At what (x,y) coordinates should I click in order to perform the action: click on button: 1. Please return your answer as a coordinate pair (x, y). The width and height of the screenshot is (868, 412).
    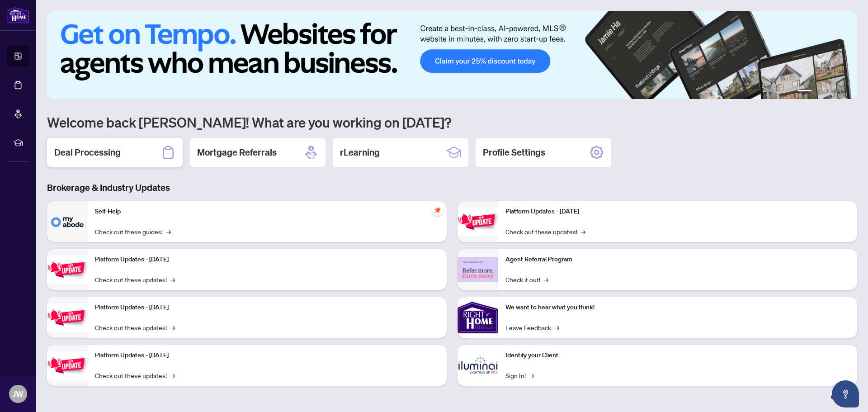
    Looking at the image, I should click on (805, 92).